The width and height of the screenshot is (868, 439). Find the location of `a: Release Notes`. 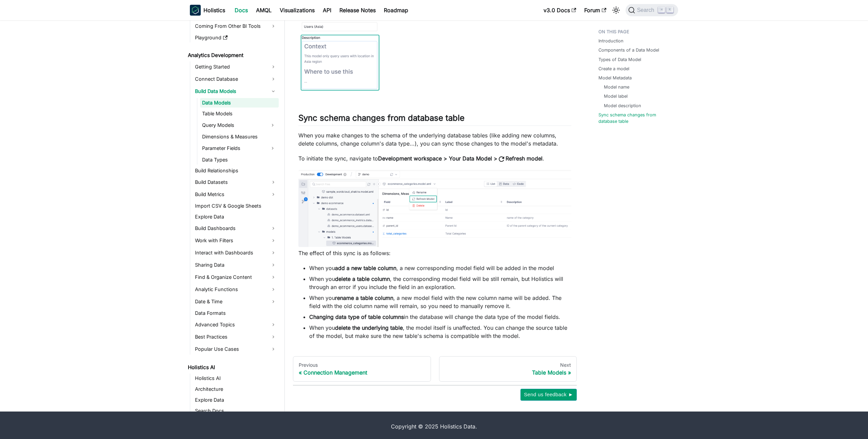

a: Release Notes is located at coordinates (358, 10).